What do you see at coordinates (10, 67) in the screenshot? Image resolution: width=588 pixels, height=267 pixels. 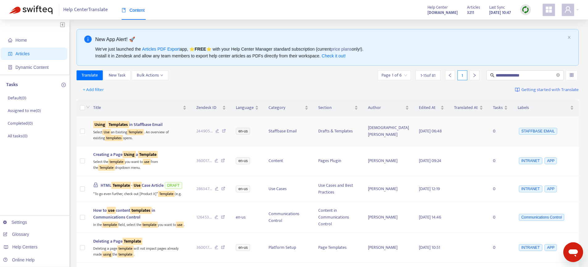 I see `span: container` at bounding box center [10, 67].